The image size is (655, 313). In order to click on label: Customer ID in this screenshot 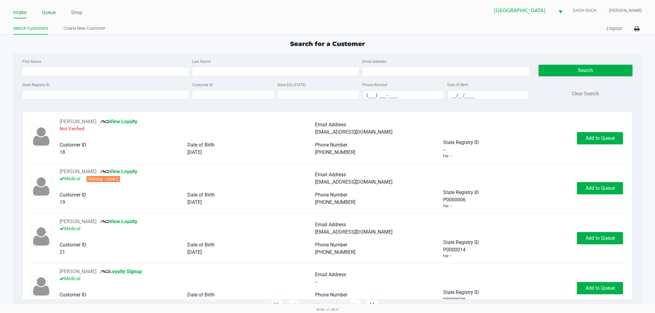, I will do `click(202, 85)`.